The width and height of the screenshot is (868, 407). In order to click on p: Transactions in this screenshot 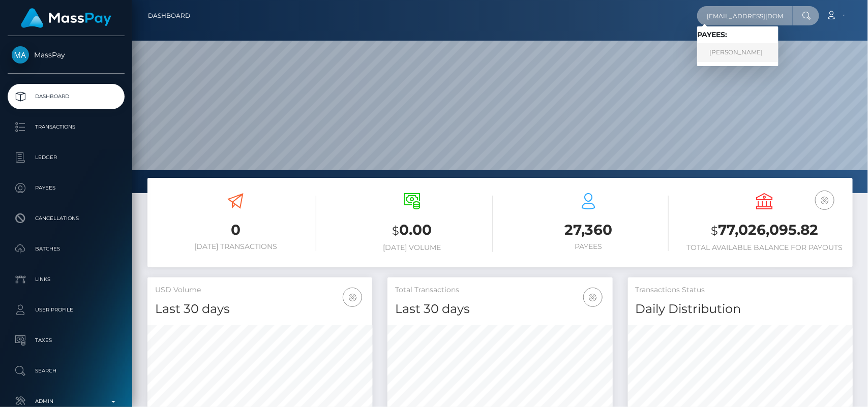, I will do `click(66, 127)`.